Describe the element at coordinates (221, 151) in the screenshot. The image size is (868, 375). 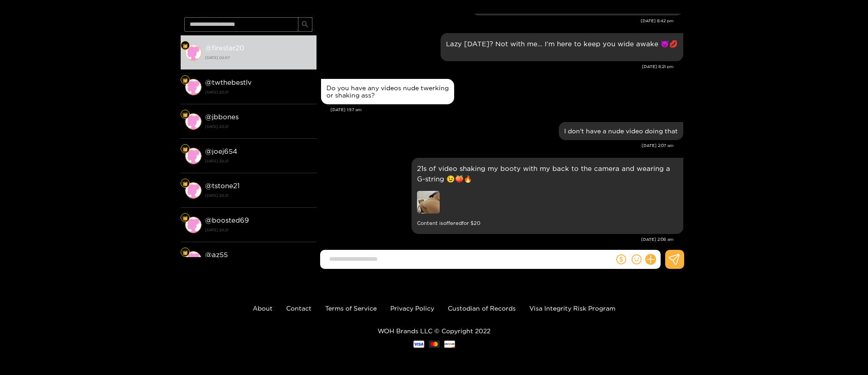
I see `strong: @ joej654` at that location.